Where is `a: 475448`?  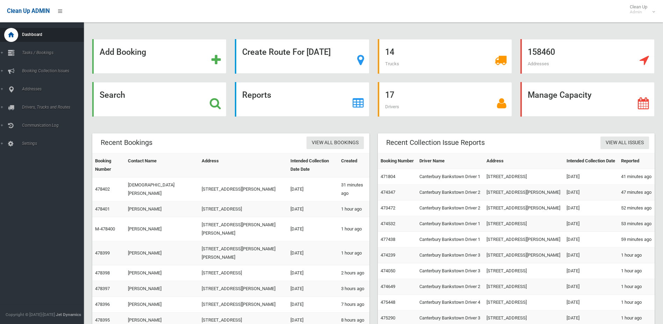 a: 475448 is located at coordinates (388, 302).